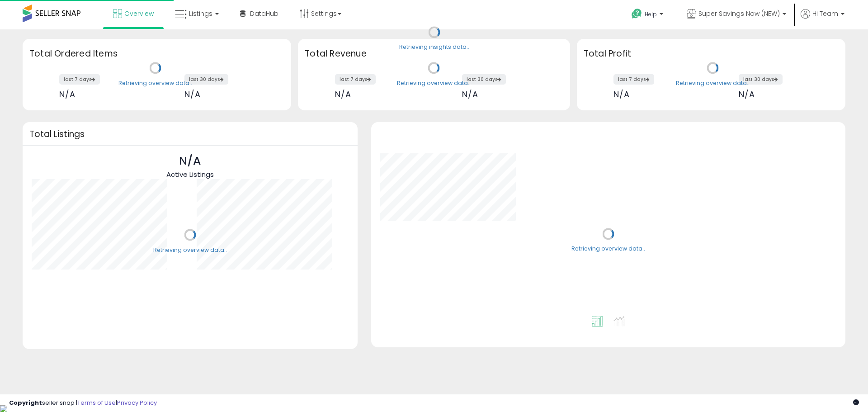  I want to click on div: seller snap | |, so click(83, 402).